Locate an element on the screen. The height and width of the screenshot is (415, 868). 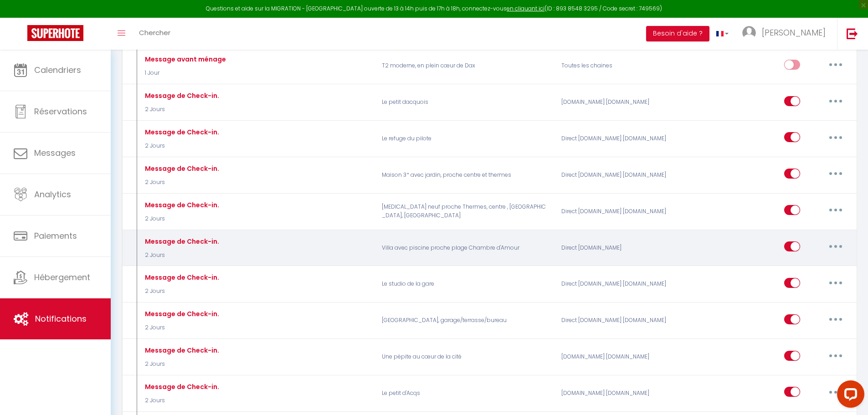
p: Villa avec piscine proche plage Chambre d'Amour is located at coordinates (466, 248).